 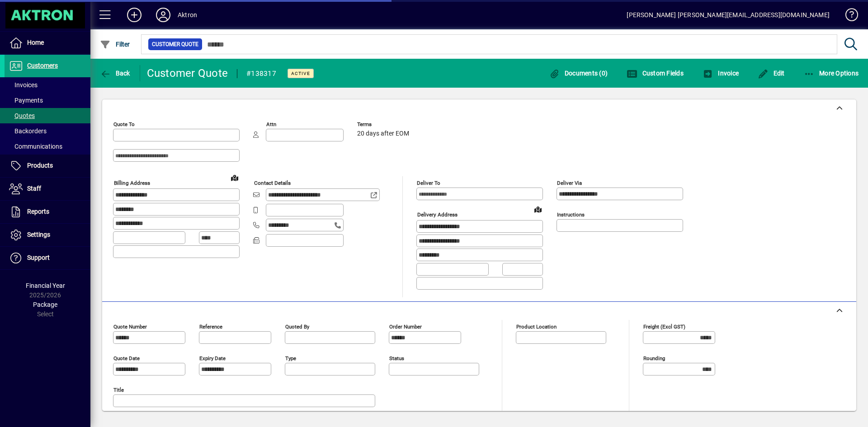 I want to click on a: Support, so click(x=47, y=258).